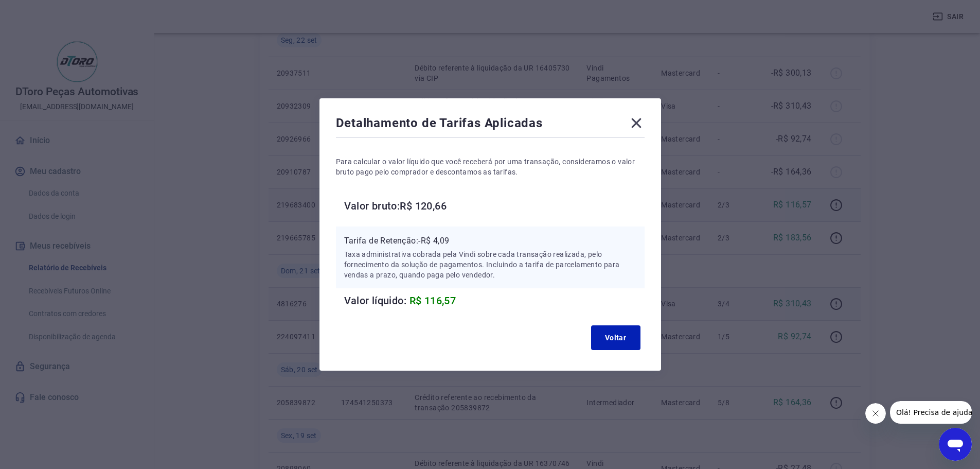 The width and height of the screenshot is (980, 469). What do you see at coordinates (490, 264) in the screenshot?
I see `p: Taxa administrativa cobrada pela Vindi sobre cada transação realizada, pelo fornecimento da soluç...` at bounding box center [490, 264].